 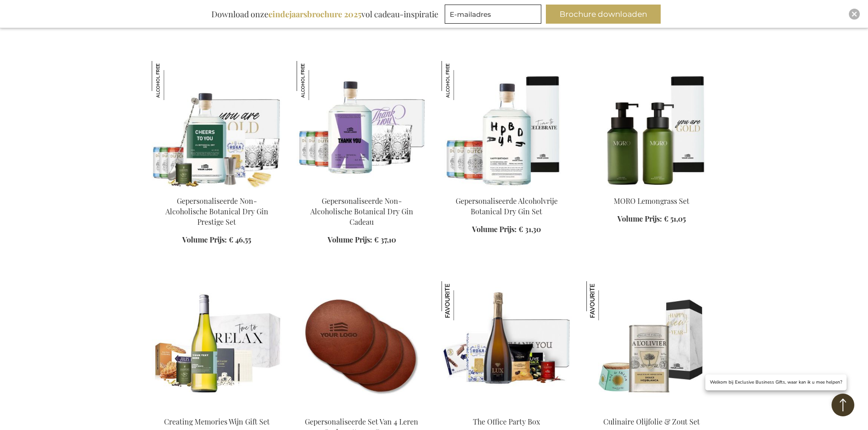 What do you see at coordinates (217, 125) in the screenshot?
I see `img: Personalised Non-Alcoholic Botanical Dry Gin Prestige Set` at bounding box center [217, 125].